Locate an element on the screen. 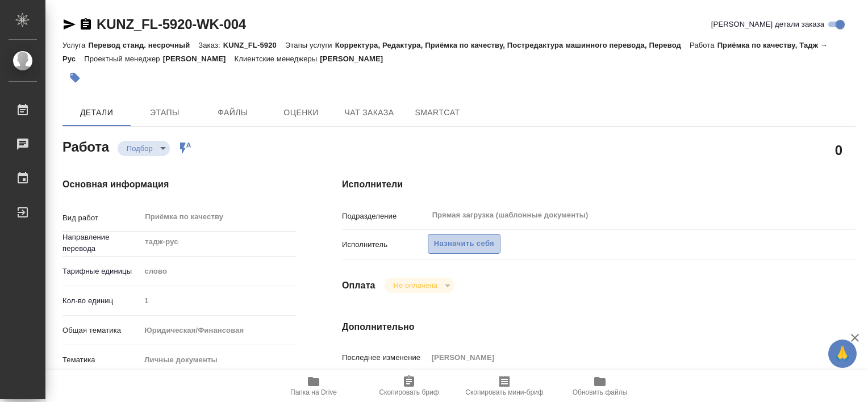 The width and height of the screenshot is (868, 402). span: Файлы is located at coordinates (233, 113).